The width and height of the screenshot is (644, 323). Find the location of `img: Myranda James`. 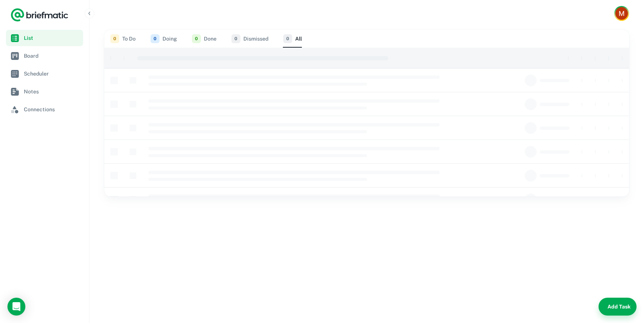

img: Myranda James is located at coordinates (621, 13).